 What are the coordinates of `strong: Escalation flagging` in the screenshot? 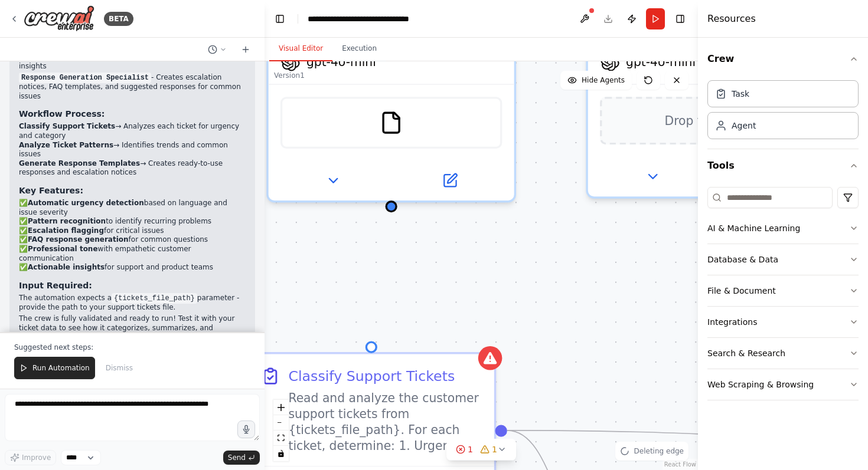 It's located at (65, 231).